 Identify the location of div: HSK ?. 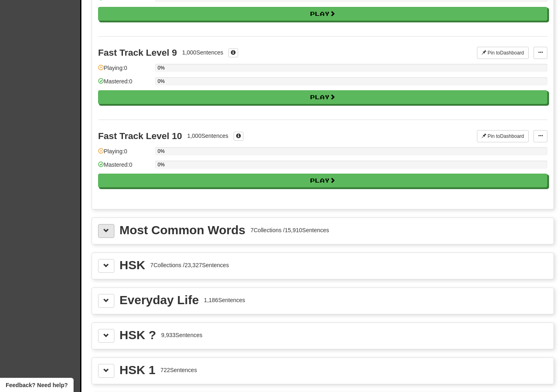
(138, 335).